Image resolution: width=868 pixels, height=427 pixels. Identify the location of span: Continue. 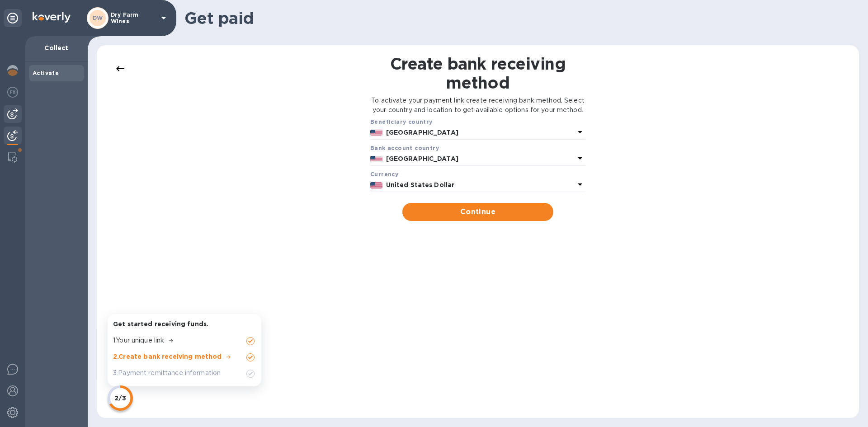
(478, 212).